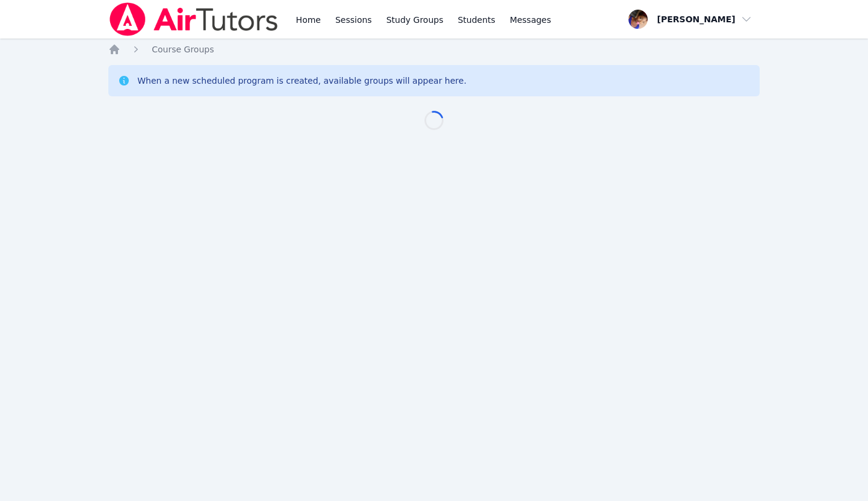 The height and width of the screenshot is (501, 868). What do you see at coordinates (182, 49) in the screenshot?
I see `span: Course Groups` at bounding box center [182, 49].